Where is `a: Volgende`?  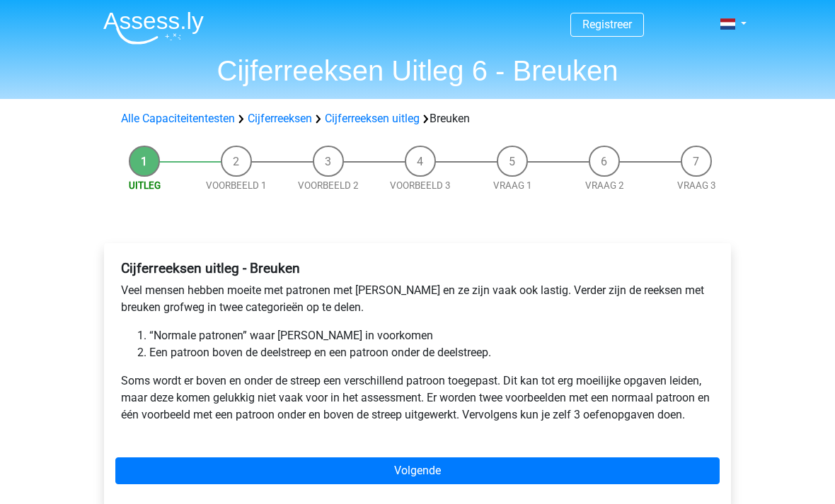 a: Volgende is located at coordinates (417, 471).